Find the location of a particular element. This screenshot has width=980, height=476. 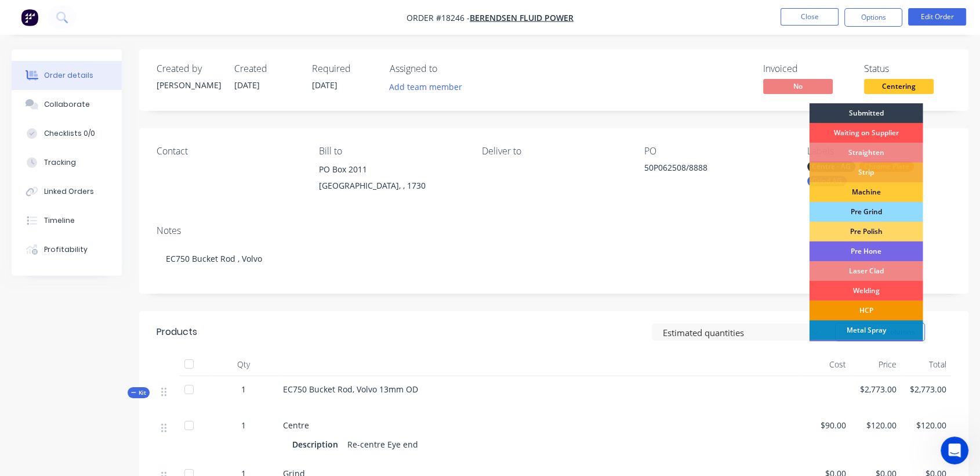

div: Required is located at coordinates (344, 69).